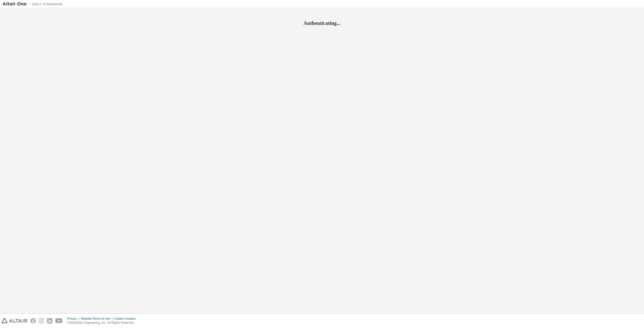  Describe the element at coordinates (59, 321) in the screenshot. I see `img: youtube.svg` at that location.